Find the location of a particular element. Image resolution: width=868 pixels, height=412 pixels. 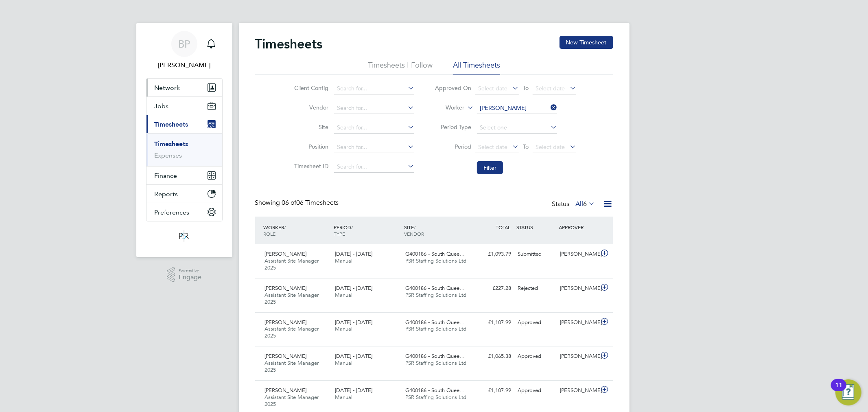

span: BP is located at coordinates (184, 44).